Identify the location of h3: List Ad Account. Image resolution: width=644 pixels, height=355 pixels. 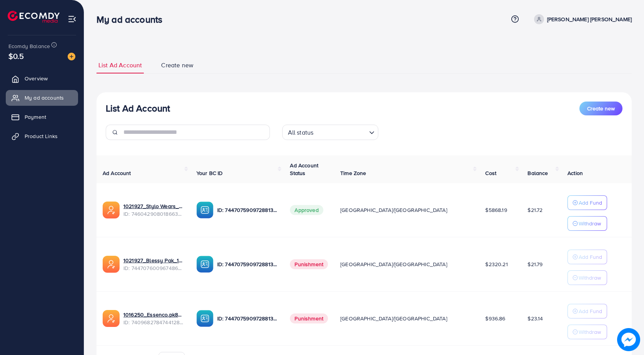
(138, 108).